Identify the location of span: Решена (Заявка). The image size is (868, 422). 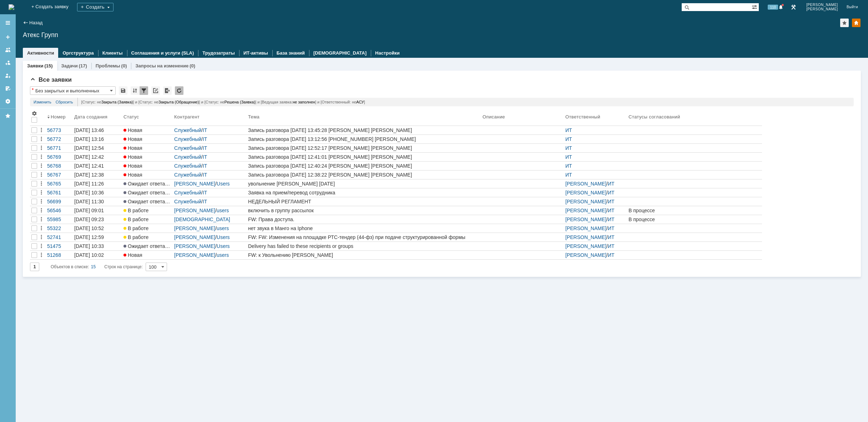
(240, 102).